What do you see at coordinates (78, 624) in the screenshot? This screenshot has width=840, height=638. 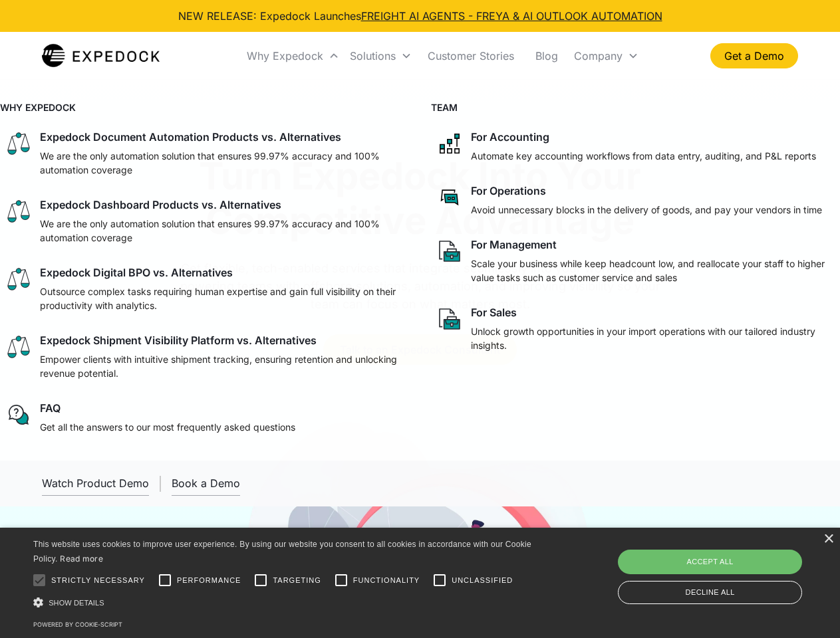 I see `a: Powered by cookie-script` at bounding box center [78, 624].